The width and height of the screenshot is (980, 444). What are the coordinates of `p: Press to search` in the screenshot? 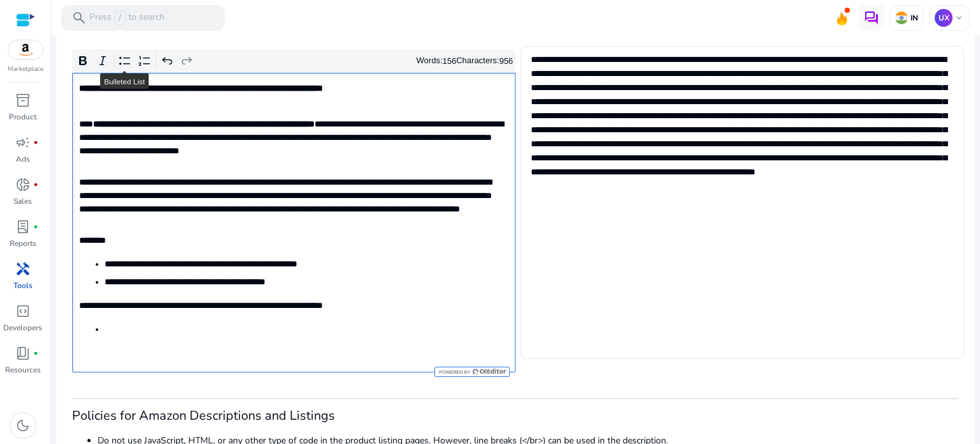 It's located at (127, 18).